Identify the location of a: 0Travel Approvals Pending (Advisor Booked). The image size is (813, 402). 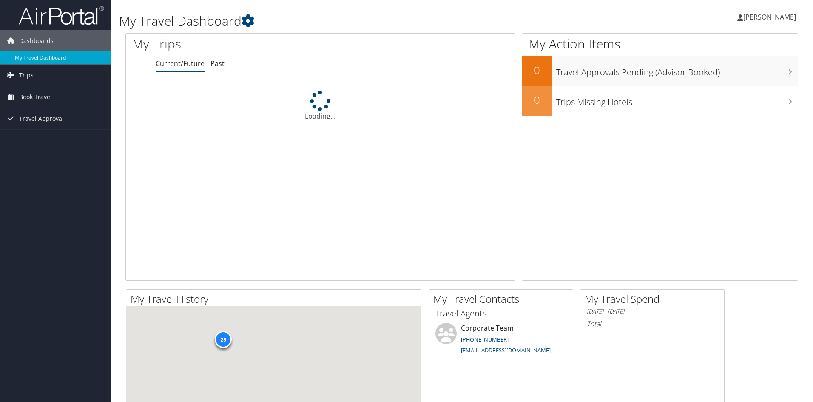
(660, 71).